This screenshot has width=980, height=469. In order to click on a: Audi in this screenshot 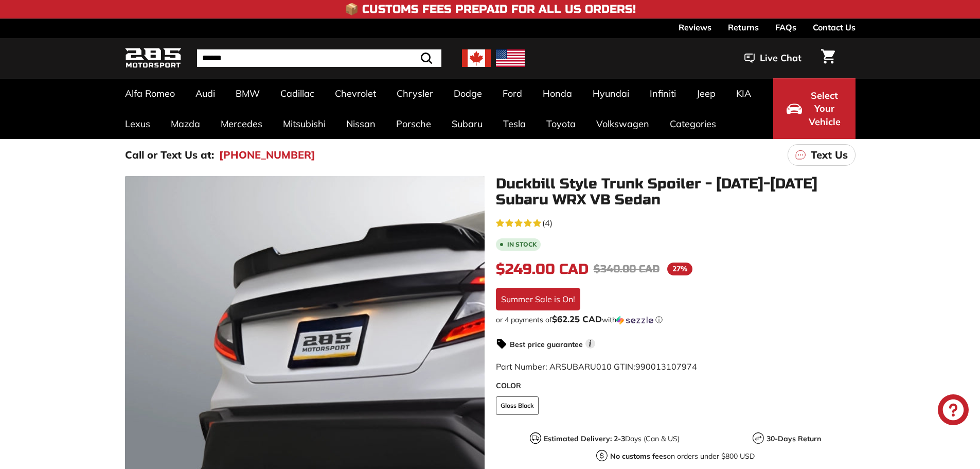, I will do `click(205, 93)`.